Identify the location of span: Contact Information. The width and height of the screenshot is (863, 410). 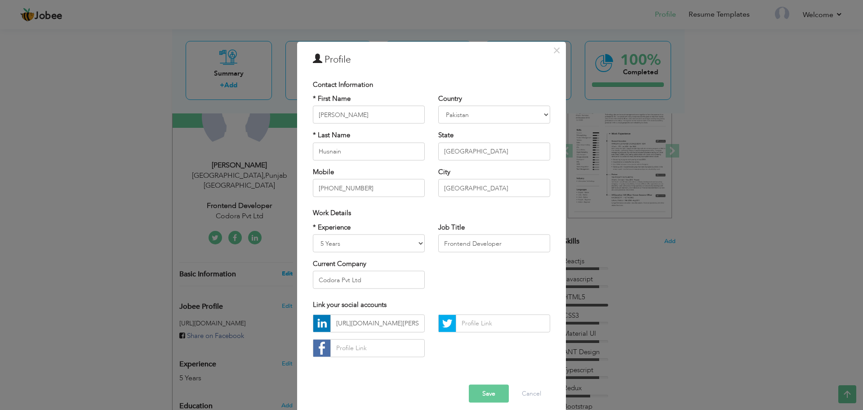
(343, 84).